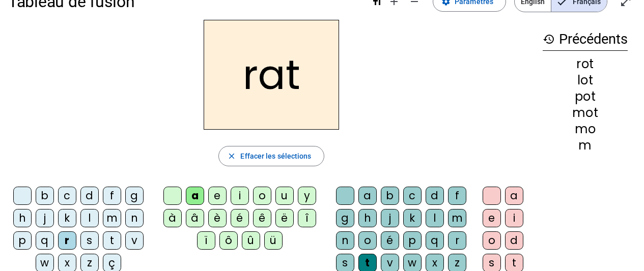 This screenshot has height=271, width=644. What do you see at coordinates (585, 129) in the screenshot?
I see `div: mo` at bounding box center [585, 129].